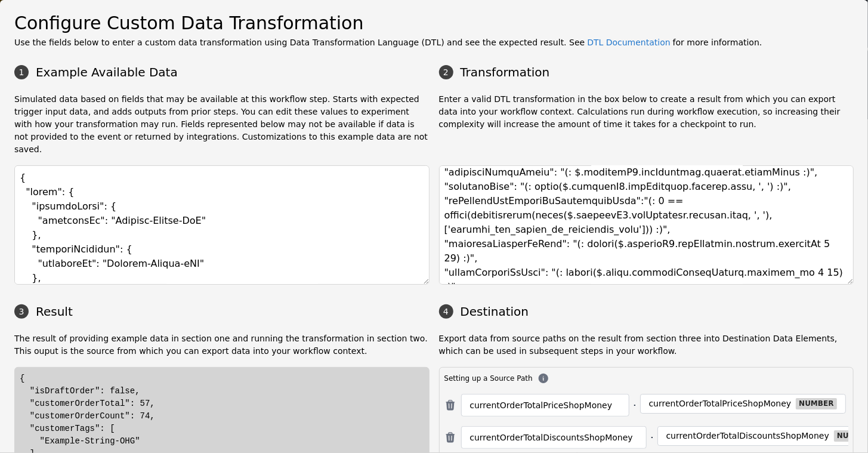  Describe the element at coordinates (446, 72) in the screenshot. I see `div: 2` at that location.